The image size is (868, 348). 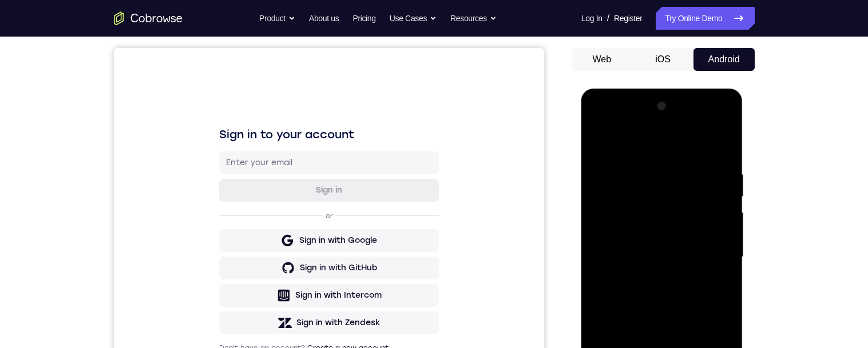 What do you see at coordinates (215, 168) in the screenshot?
I see `p: or` at bounding box center [215, 168].